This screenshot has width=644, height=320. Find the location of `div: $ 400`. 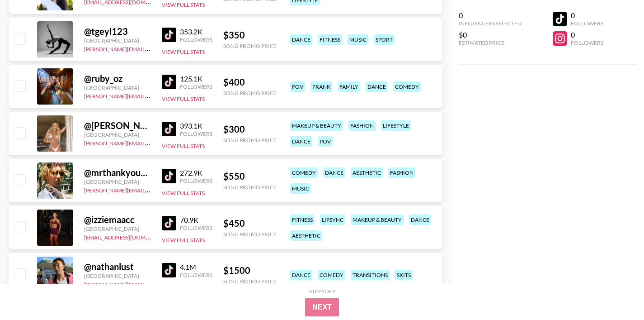

div: $ 400 is located at coordinates (250, 82).